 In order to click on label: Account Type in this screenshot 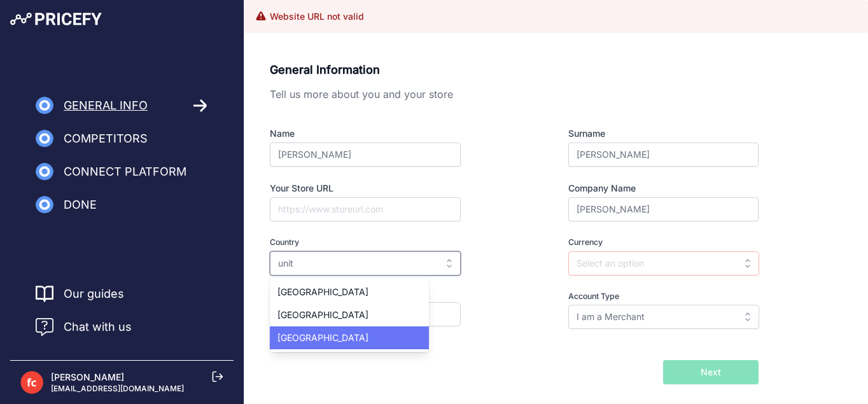, I will do `click(663, 296)`.